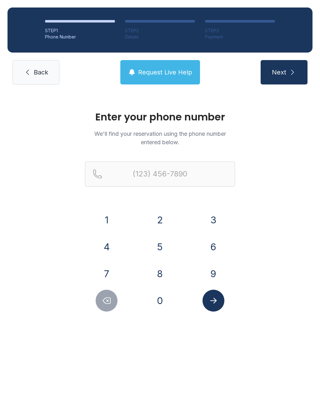  Describe the element at coordinates (213, 300) in the screenshot. I see `button: Submit lookup form` at that location.